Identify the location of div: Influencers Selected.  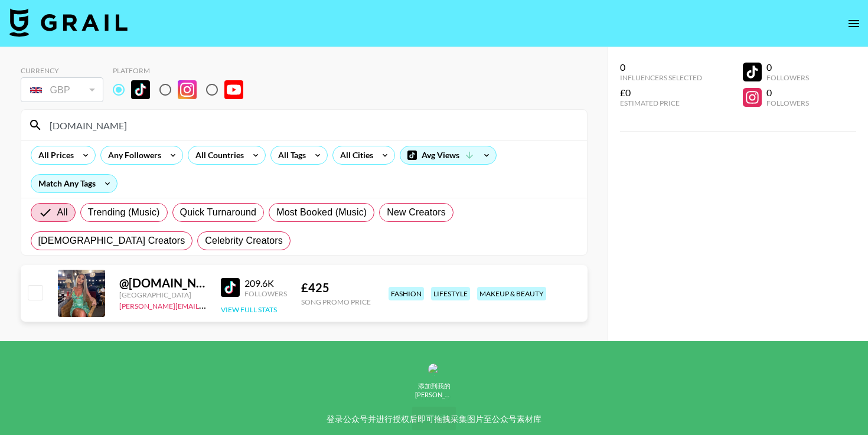
(661, 78).